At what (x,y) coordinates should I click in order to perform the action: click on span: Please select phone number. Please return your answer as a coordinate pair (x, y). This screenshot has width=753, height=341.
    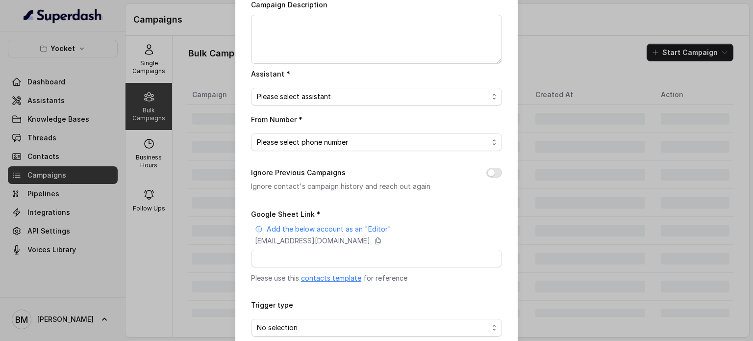
    Looking at the image, I should click on (372, 142).